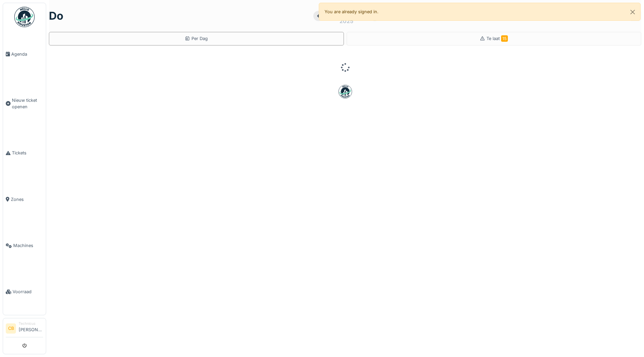 This screenshot has height=357, width=644. Describe the element at coordinates (479, 11) in the screenshot. I see `div: You are already signed in.` at that location.